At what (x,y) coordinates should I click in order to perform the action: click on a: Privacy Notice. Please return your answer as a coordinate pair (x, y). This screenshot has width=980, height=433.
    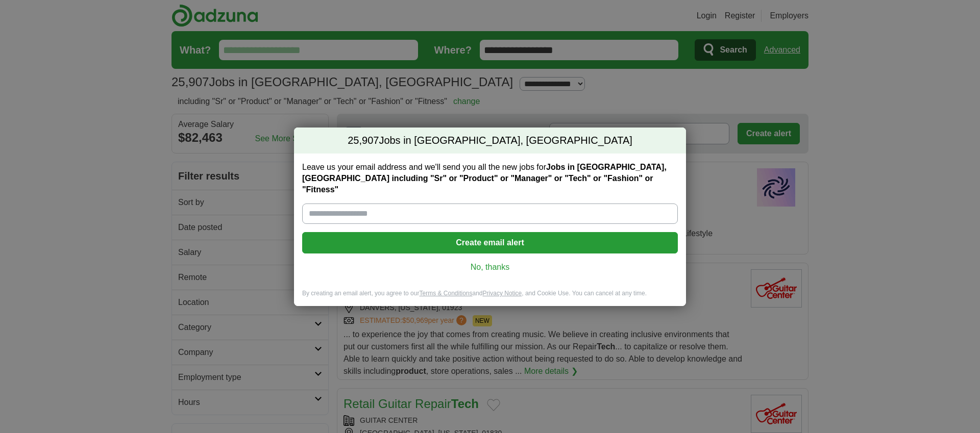
    Looking at the image, I should click on (502, 293).